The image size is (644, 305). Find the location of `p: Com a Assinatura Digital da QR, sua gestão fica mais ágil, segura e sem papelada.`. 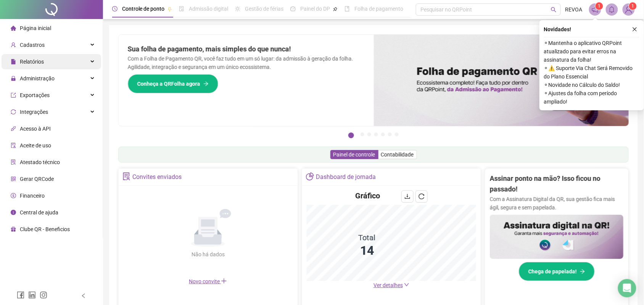

p: Com a Assinatura Digital da QR, sua gestão fica mais ágil, segura e sem papelada. is located at coordinates (557, 203).